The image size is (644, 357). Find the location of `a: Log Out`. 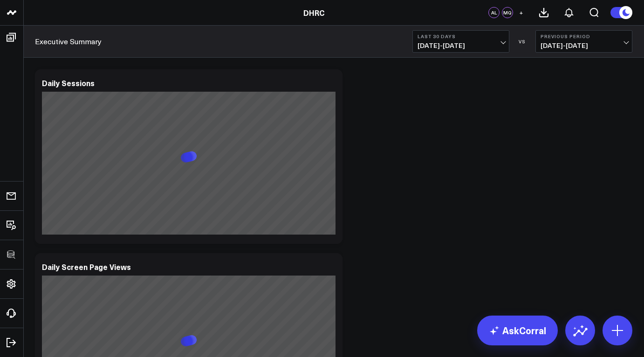

a: Log Out is located at coordinates (12, 343).